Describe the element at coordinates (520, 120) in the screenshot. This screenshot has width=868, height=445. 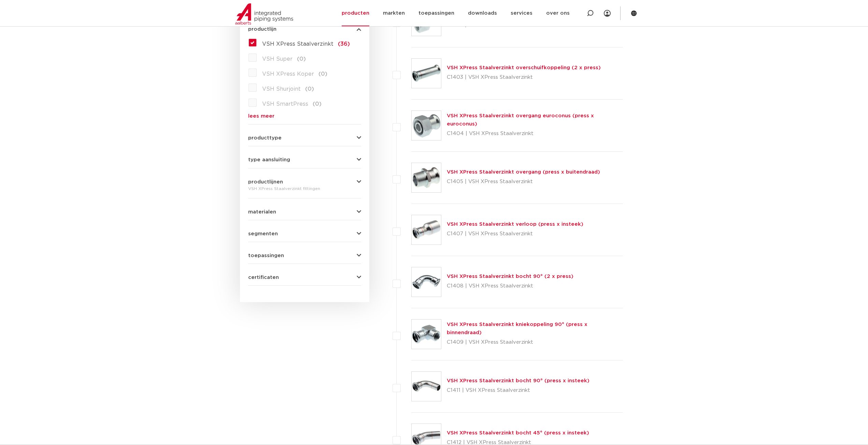
I see `a: VSH XPress Staalverzinkt overgang euroconus (press x euroconus)` at that location.